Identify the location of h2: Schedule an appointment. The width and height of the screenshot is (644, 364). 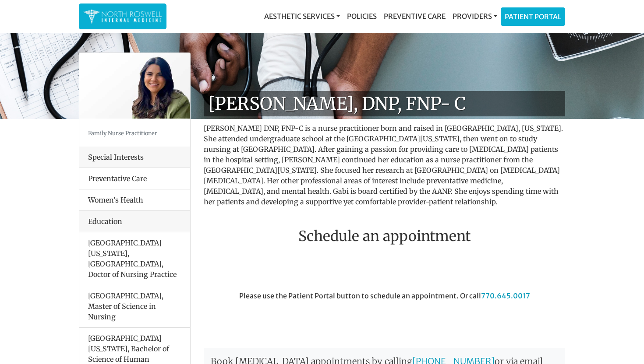
(384, 236).